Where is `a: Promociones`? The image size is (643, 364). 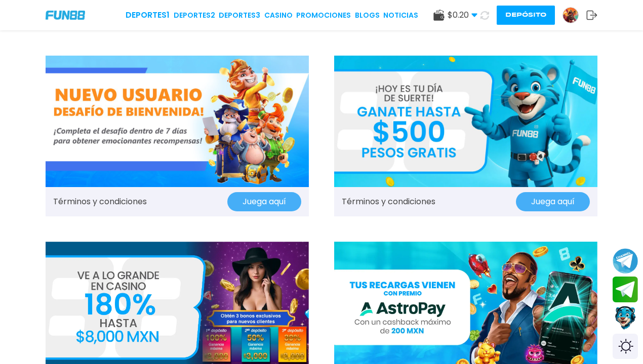
a: Promociones is located at coordinates (323, 15).